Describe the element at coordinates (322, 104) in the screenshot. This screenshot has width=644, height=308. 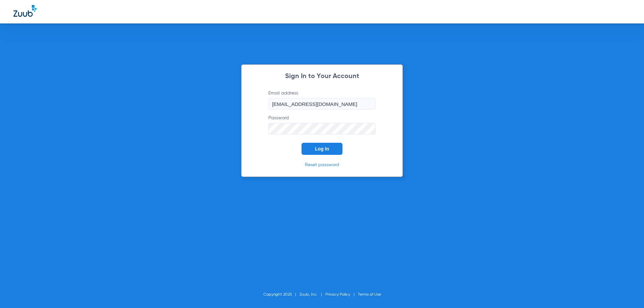
I see `input: Email address` at that location.